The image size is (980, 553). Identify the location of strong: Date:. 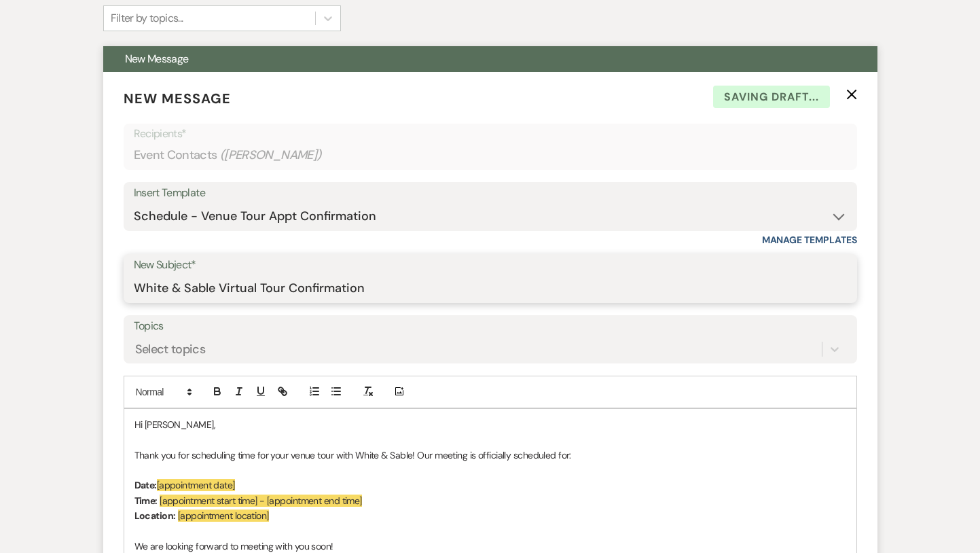
(146, 485).